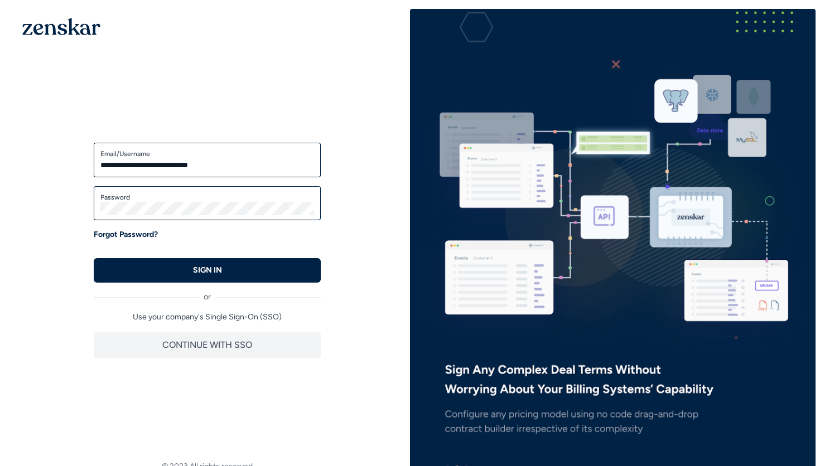  What do you see at coordinates (208, 271) in the screenshot?
I see `p: SIGN IN` at bounding box center [208, 271].